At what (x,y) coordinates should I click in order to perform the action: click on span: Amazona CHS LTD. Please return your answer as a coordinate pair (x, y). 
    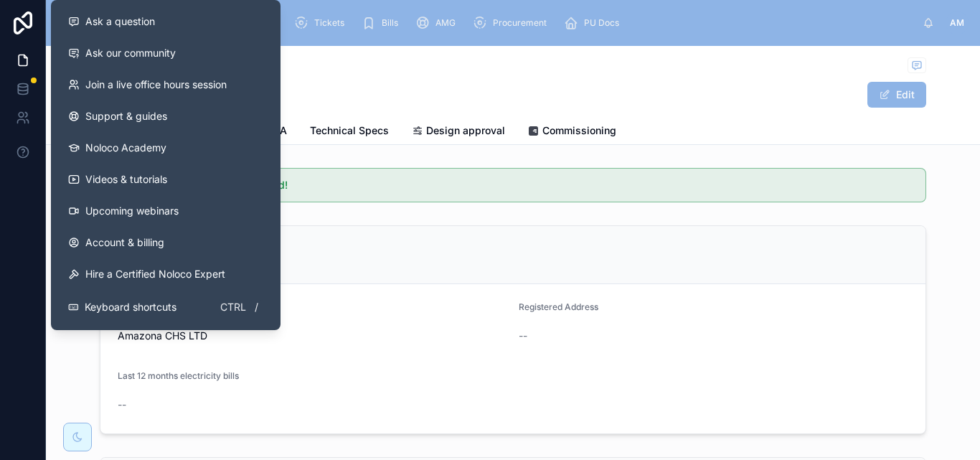
    Looking at the image, I should click on (312, 335).